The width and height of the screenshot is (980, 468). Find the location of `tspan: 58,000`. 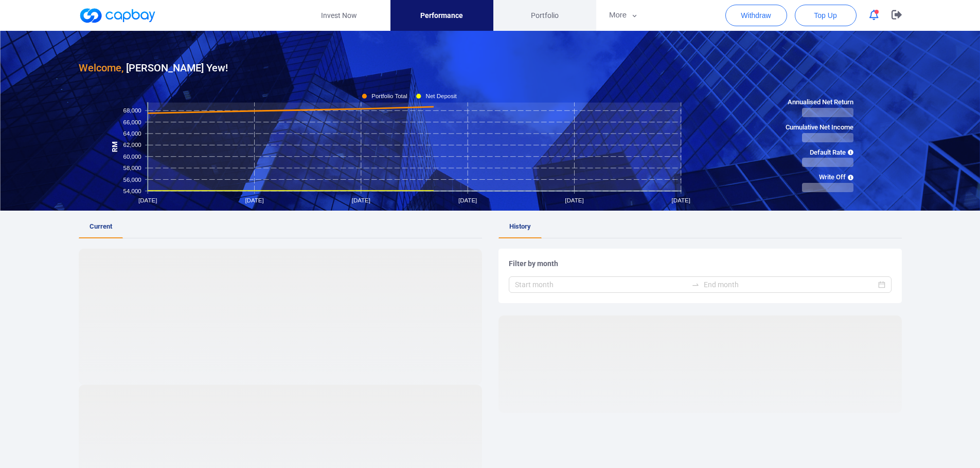

tspan: 58,000 is located at coordinates (132, 168).